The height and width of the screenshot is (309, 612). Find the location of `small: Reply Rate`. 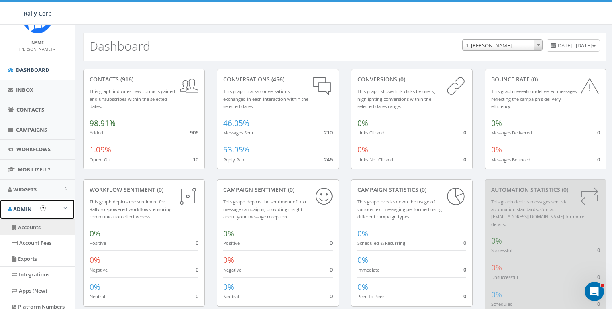

small: Reply Rate is located at coordinates (234, 159).